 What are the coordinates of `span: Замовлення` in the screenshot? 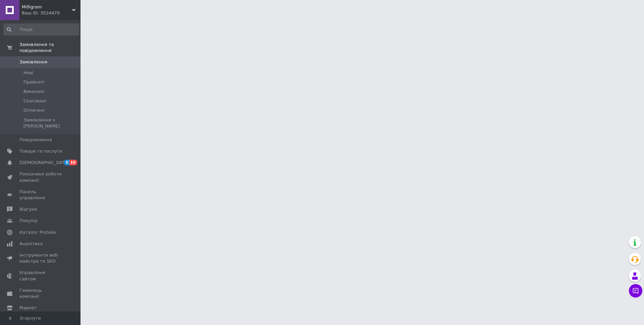 It's located at (33, 62).